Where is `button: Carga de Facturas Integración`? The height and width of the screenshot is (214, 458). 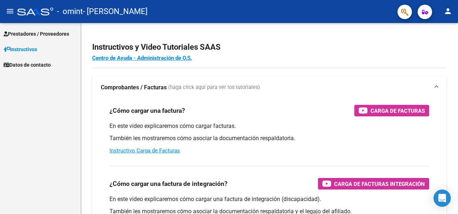
button: Carga de Facturas Integración is located at coordinates (373, 184).